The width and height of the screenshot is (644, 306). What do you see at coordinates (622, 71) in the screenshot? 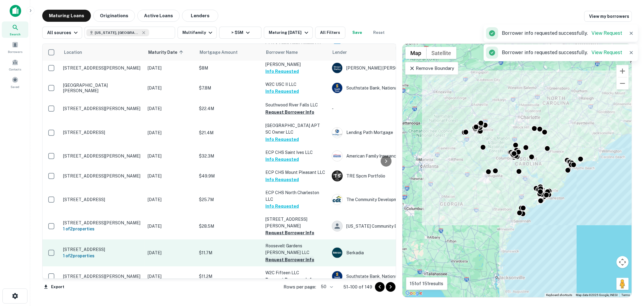
I see `button: Zoom in` at bounding box center [622, 71].